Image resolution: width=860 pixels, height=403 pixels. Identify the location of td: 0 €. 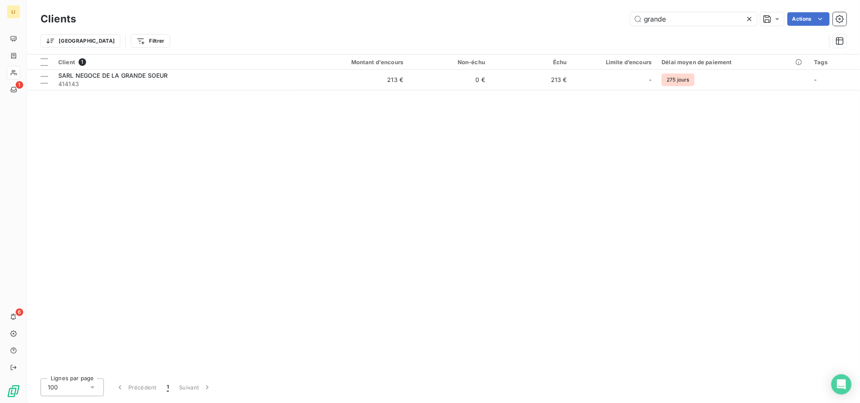
(449, 80).